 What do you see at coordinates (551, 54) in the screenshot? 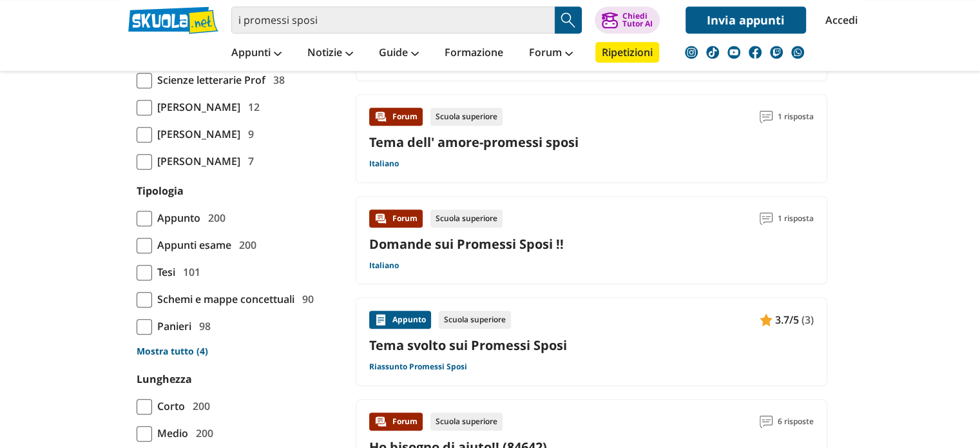
I see `a: Forum` at bounding box center [551, 54].